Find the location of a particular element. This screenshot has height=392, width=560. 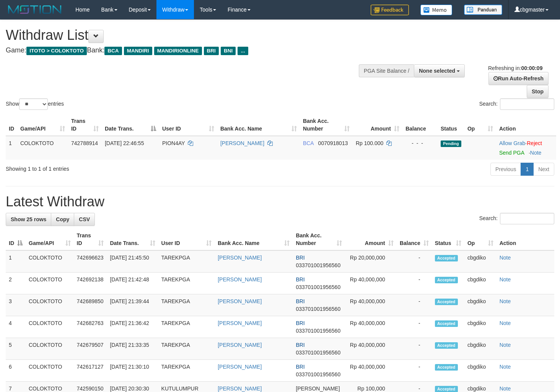

th: Date Trans.: activate to sort column ascending is located at coordinates (132, 239).